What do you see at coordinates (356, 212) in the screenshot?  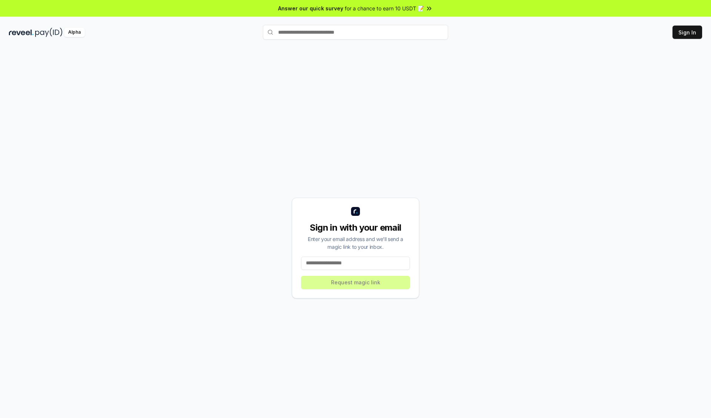 I see `img: logo_small` at bounding box center [356, 212].